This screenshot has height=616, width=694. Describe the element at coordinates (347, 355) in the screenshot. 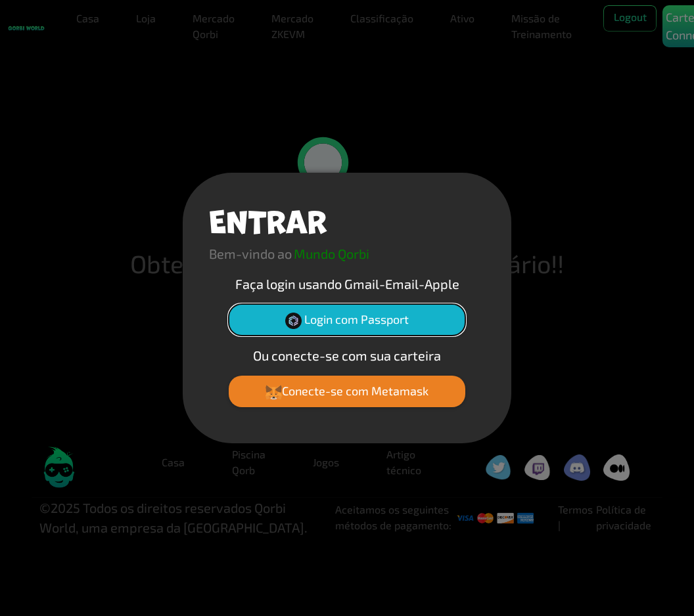

I see `p: Ou conecte-se com sua carteira` at that location.